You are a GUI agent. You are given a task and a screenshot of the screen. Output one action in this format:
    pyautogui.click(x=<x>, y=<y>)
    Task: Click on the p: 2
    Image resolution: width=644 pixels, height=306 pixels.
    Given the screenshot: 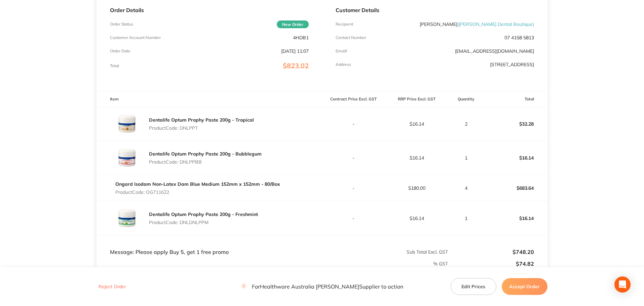 What is the action you would take?
    pyautogui.click(x=467, y=124)
    